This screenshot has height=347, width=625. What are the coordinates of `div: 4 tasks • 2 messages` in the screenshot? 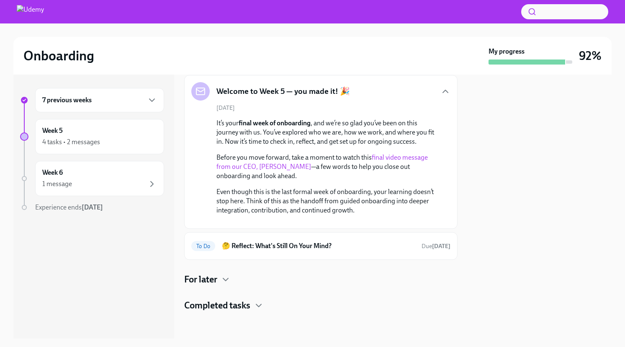 It's located at (71, 142).